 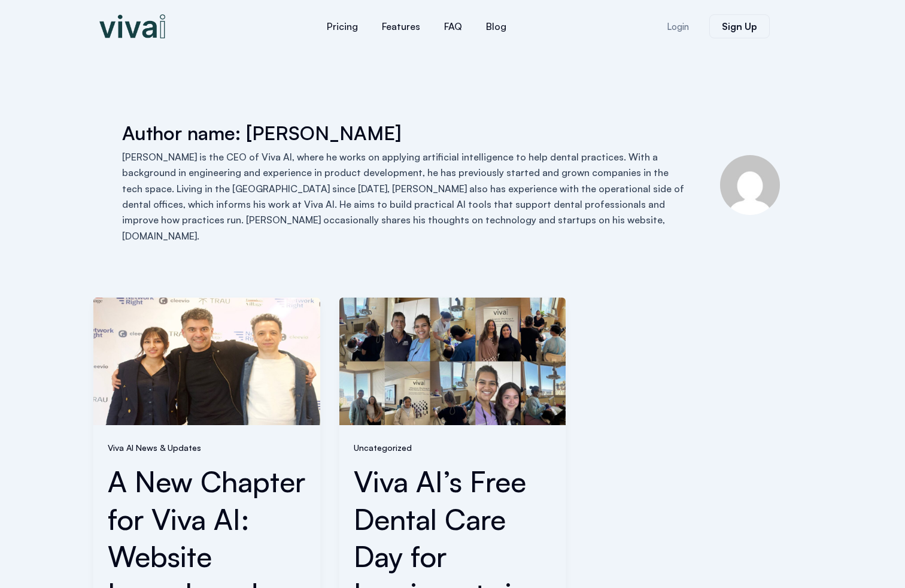 I want to click on a: Read: Viva AI’s Free Dental Care Day for Immigrants in San Francisco, so click(x=452, y=360).